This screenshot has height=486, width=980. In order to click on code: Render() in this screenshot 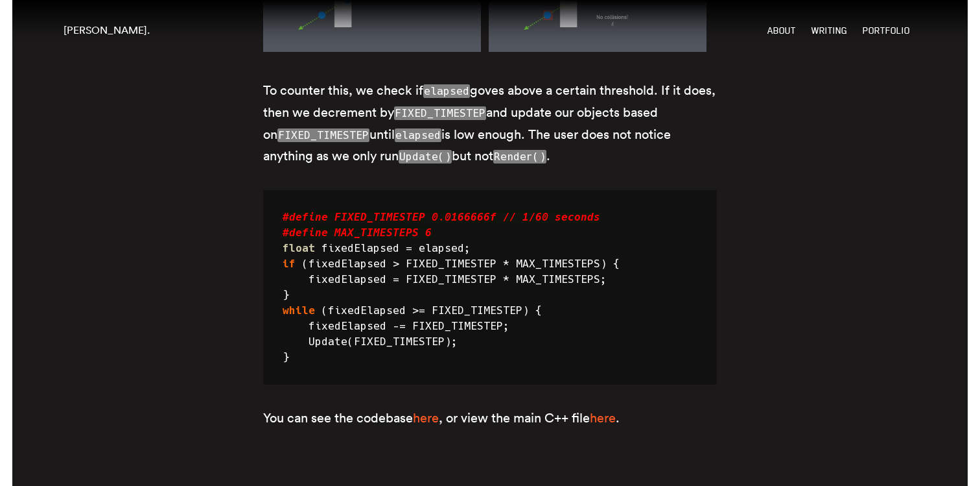, I will do `click(519, 156)`.